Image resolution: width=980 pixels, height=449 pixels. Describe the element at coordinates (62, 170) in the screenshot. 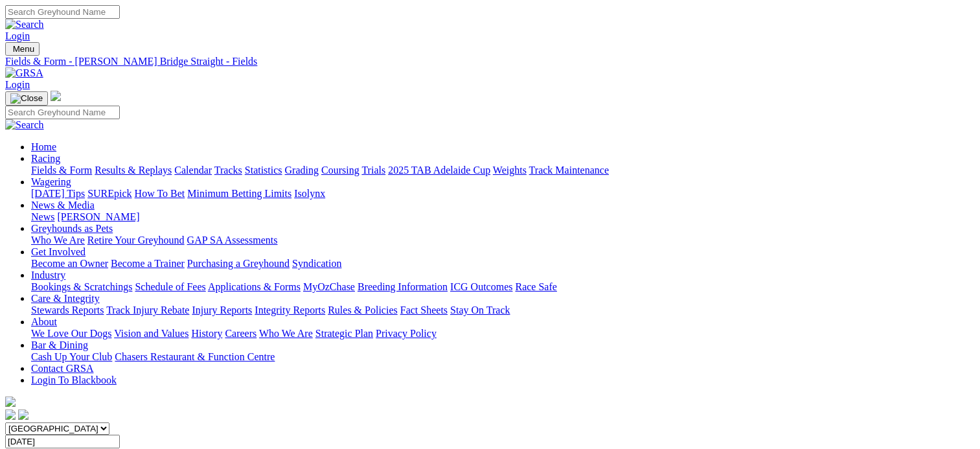

I see `a: Fields & Form` at that location.